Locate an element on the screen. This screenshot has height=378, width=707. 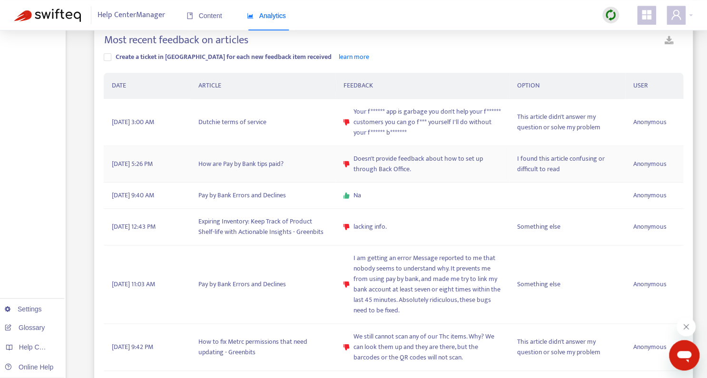
span: Help Center Manager is located at coordinates (131, 15).